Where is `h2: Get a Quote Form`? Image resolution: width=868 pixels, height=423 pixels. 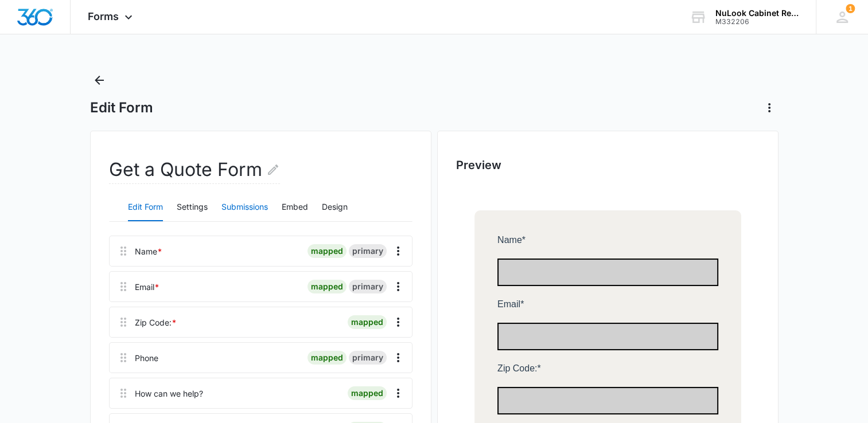 h2: Get a Quote Form is located at coordinates (195, 169).